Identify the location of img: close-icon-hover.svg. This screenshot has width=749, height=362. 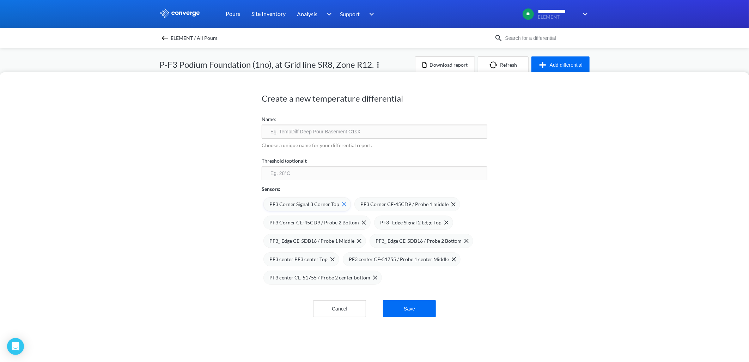
(344, 204).